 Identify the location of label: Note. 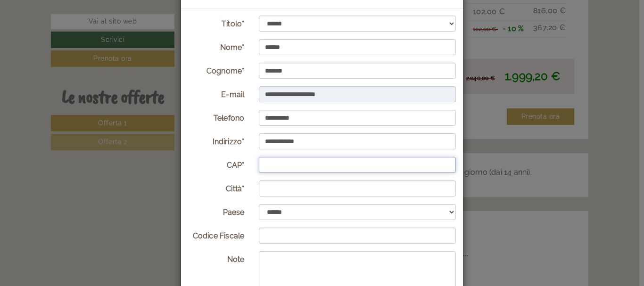
(217, 259).